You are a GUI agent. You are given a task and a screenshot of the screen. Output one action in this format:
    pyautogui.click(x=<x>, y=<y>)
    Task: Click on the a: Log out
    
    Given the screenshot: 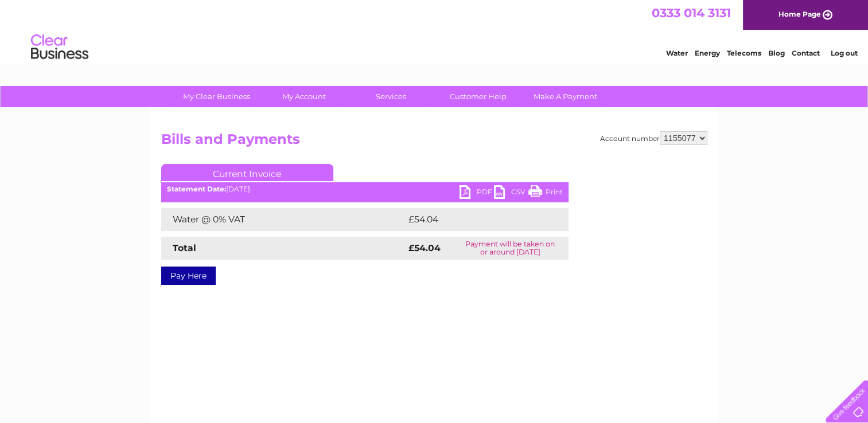 What is the action you would take?
    pyautogui.click(x=844, y=53)
    